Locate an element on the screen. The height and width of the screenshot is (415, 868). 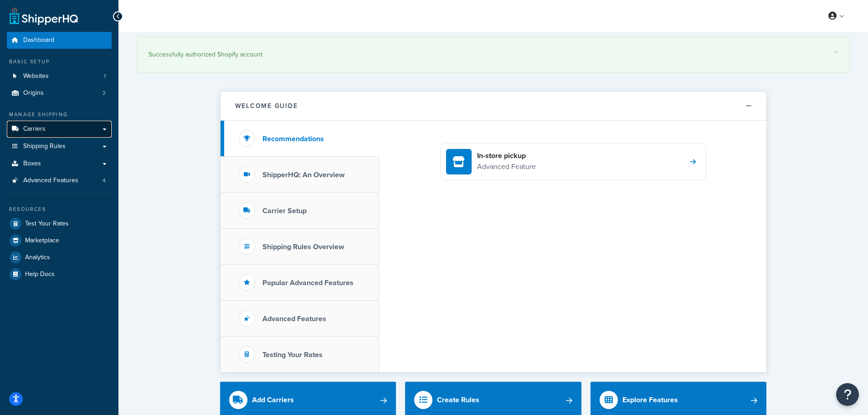
li: Marketplace is located at coordinates (59, 240).